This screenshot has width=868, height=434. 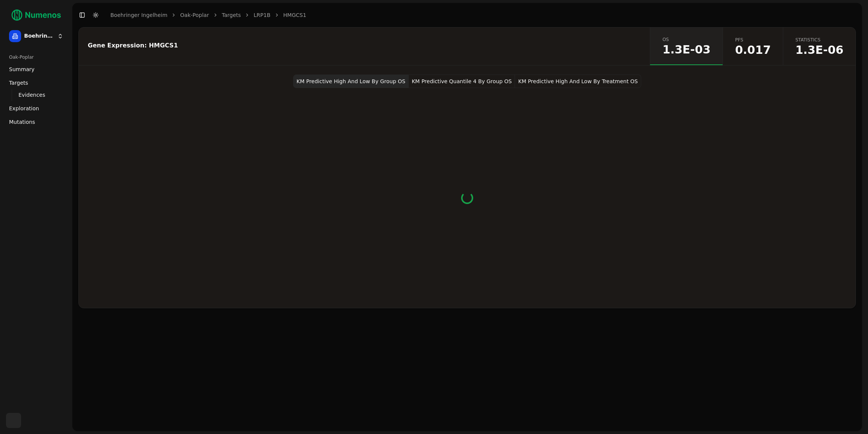 I want to click on a: PFS0.017, so click(x=752, y=46).